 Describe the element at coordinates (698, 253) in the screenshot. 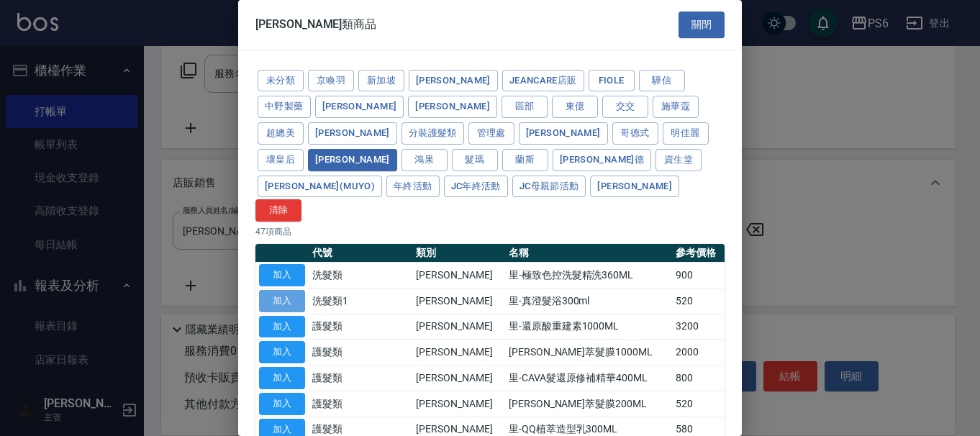

I see `th: 參考價格` at that location.